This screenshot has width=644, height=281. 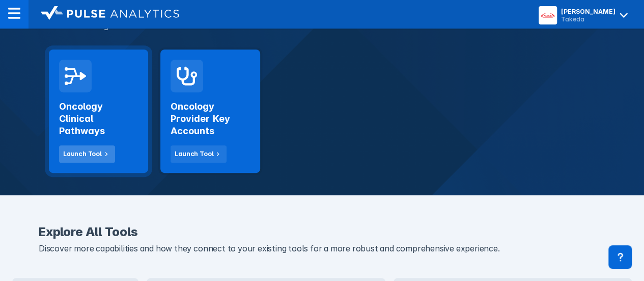 I want to click on img: menu button, so click(x=548, y=16).